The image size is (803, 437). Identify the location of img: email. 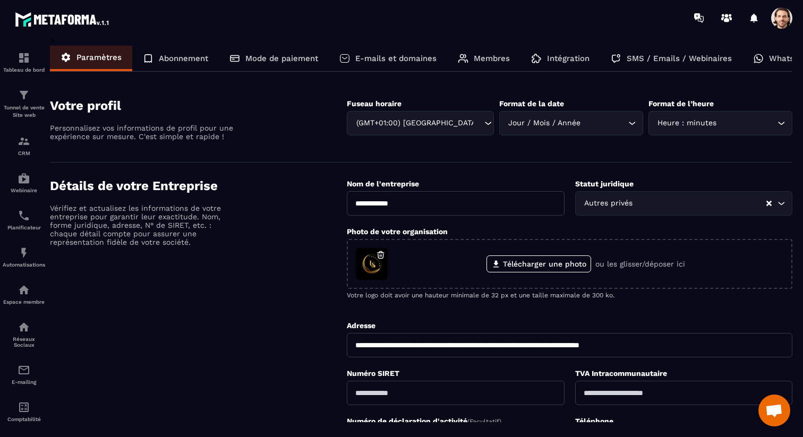
(24, 370).